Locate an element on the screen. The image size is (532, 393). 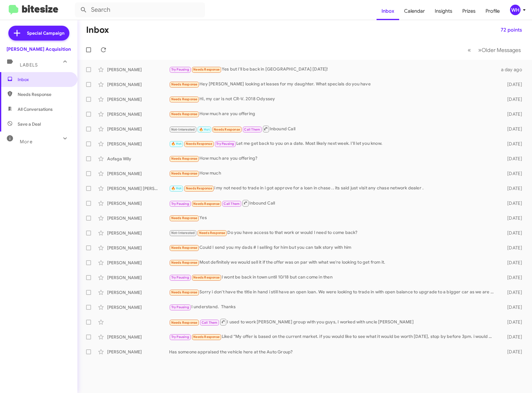
div: How much is located at coordinates (334, 173).